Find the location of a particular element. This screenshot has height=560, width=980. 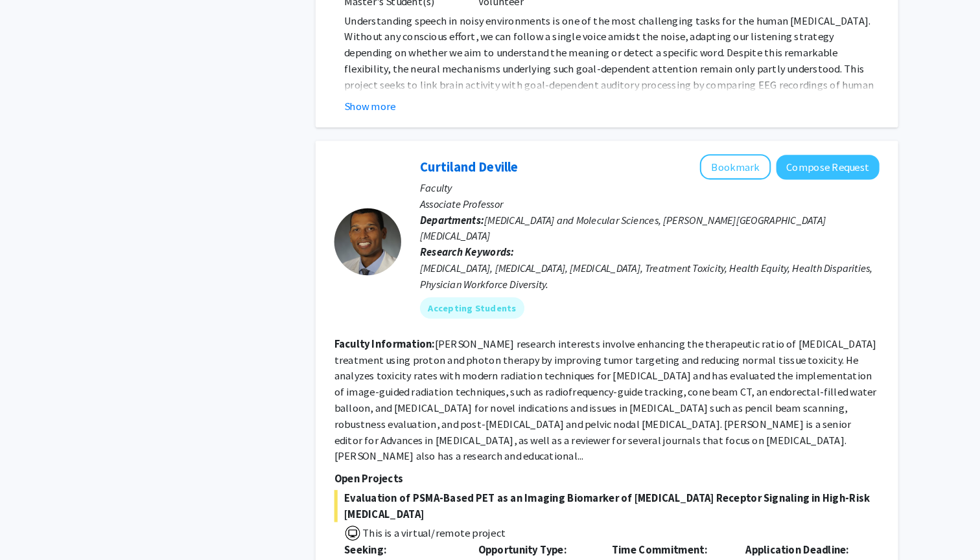

button: Compose Request to Curtiland Deville is located at coordinates (801, 179).